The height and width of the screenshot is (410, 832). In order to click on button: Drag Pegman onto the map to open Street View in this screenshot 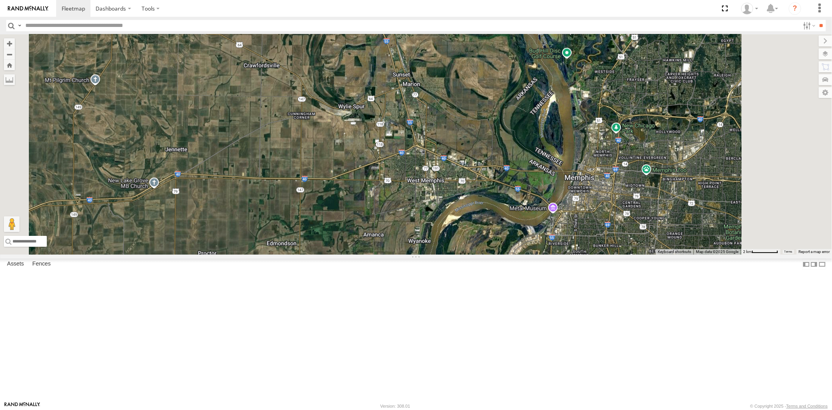, I will do `click(12, 224)`.